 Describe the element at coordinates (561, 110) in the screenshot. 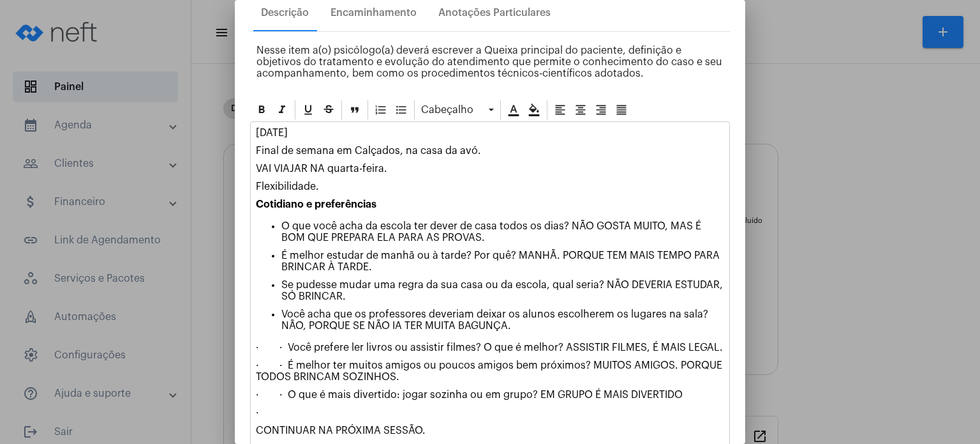

I see `div: Alinhar à esquerda` at that location.